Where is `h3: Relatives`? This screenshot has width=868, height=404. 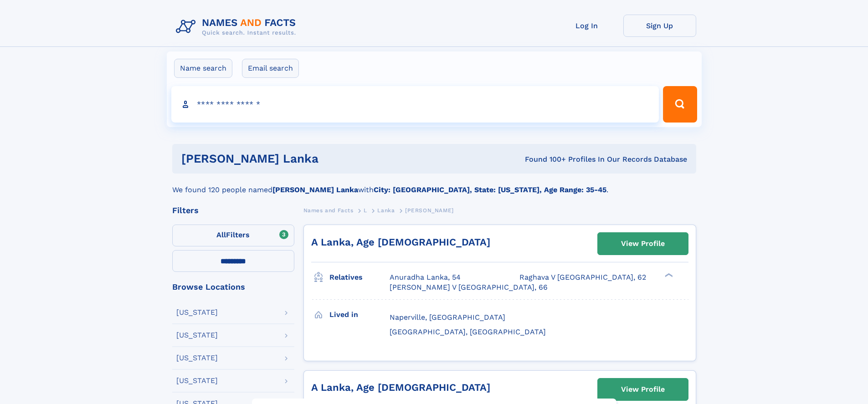
h3: Relatives is located at coordinates (359, 278).